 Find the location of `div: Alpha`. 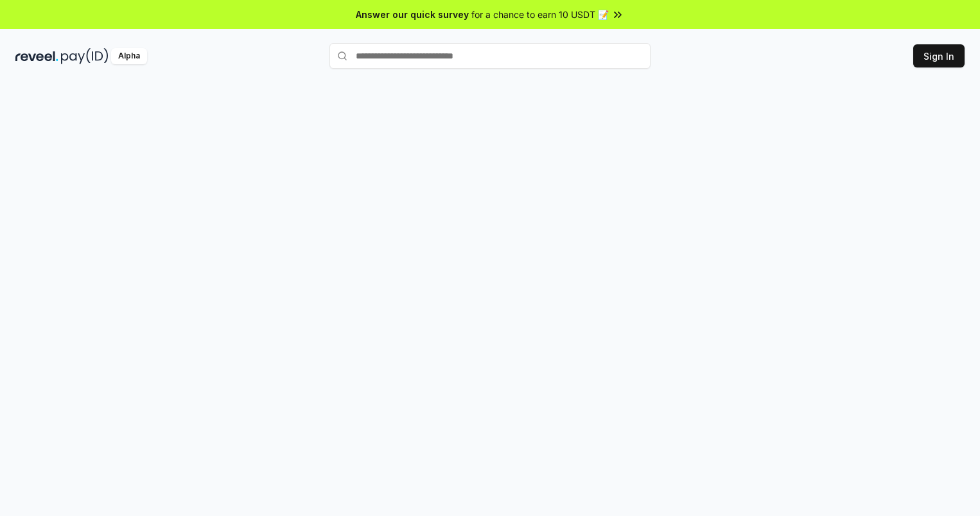

div: Alpha is located at coordinates (129, 56).